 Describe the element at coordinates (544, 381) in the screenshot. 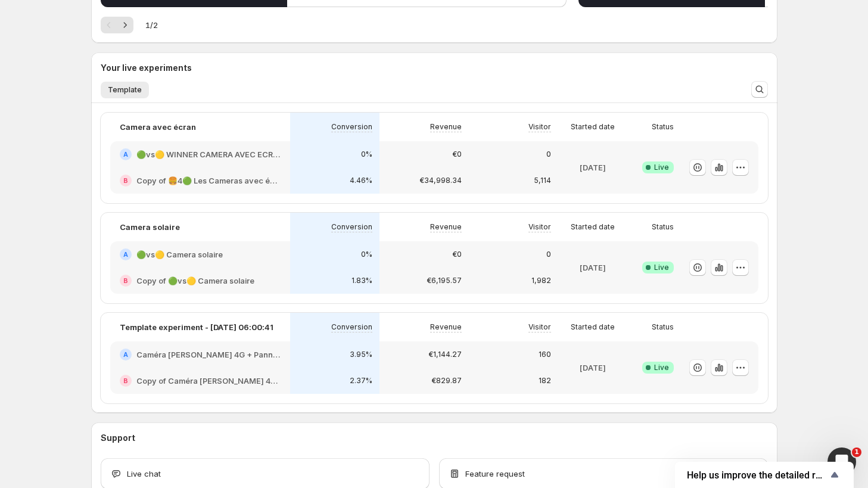

I see `p: 182` at that location.